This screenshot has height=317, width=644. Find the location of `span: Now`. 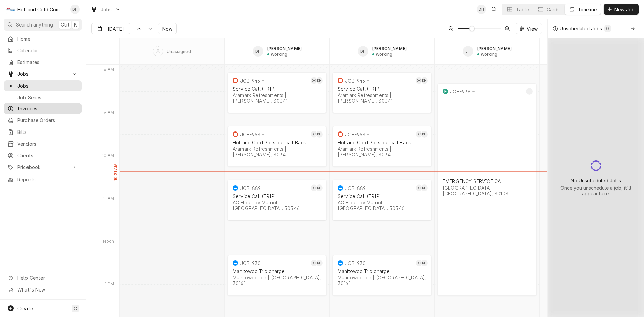

span: Now is located at coordinates (168, 28).